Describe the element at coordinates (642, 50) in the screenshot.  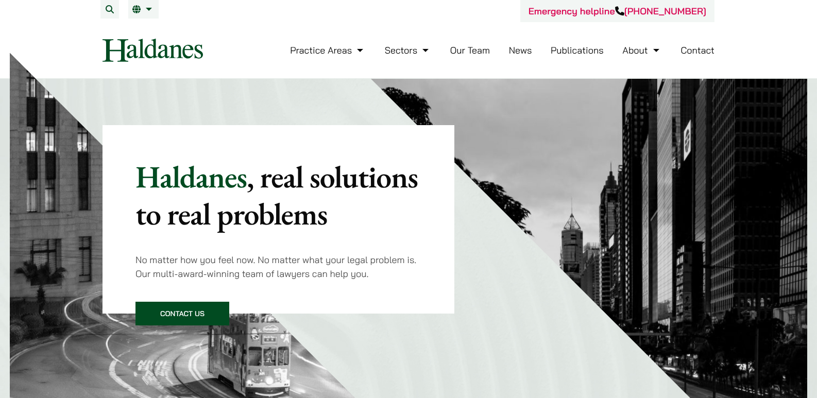
I see `a: About` at that location.